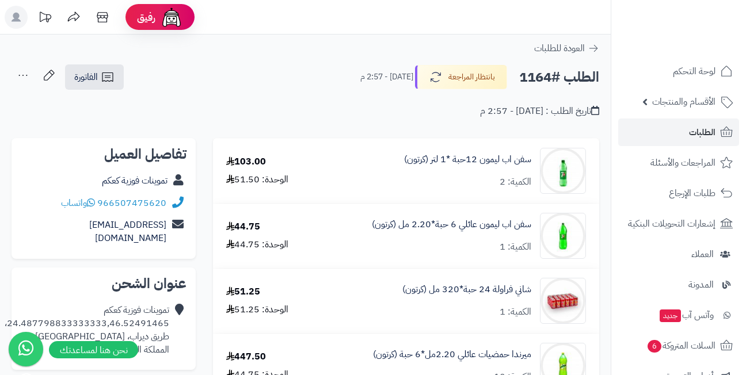  I want to click on span: المدونة, so click(701, 285).